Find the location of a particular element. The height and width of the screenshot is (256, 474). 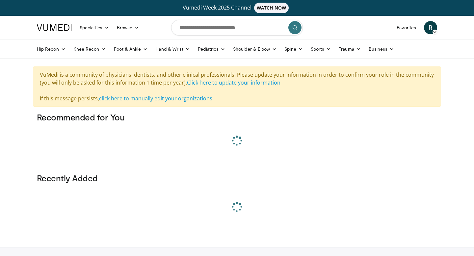

a: Trauma is located at coordinates (349, 49).